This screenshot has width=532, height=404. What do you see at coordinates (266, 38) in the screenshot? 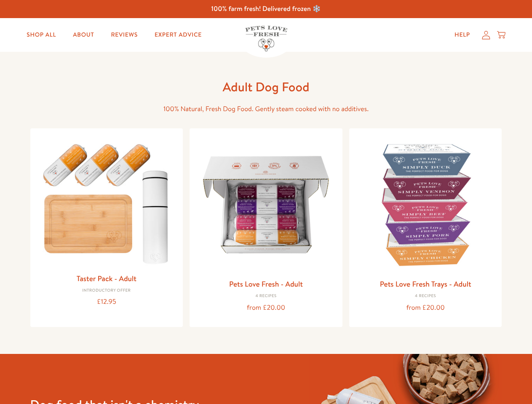
I see `img: Pets Love Fresh` at bounding box center [266, 38].